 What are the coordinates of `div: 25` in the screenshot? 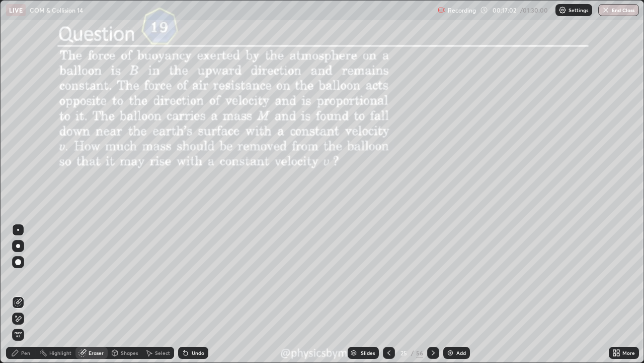 It's located at (404, 353).